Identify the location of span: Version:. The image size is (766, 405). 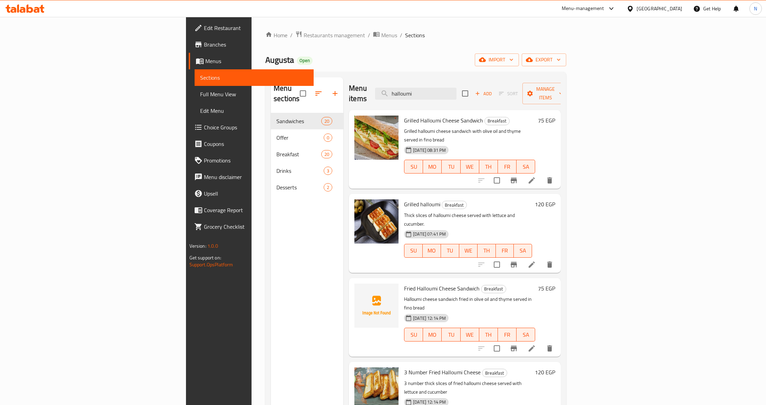
(198, 246).